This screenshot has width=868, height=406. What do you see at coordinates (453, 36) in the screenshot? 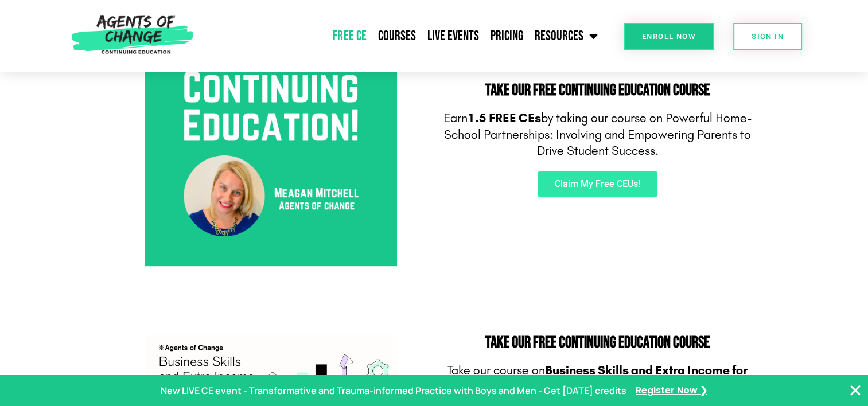
I see `a: Live Events` at bounding box center [453, 36].